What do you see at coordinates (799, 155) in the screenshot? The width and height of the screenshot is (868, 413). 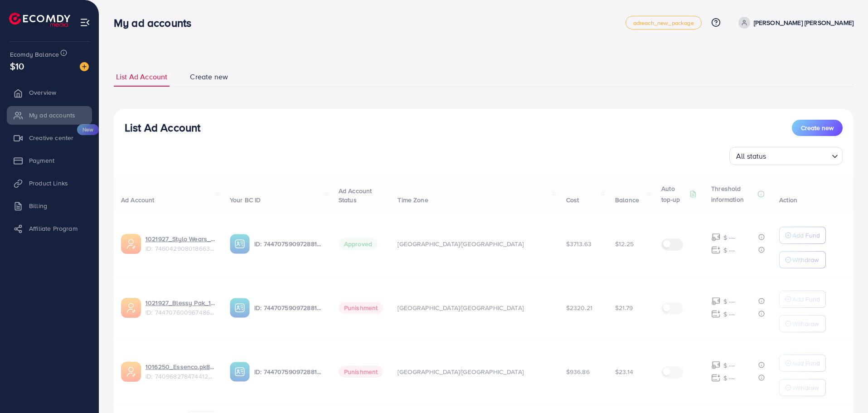 I see `input: Search for option` at bounding box center [799, 155].